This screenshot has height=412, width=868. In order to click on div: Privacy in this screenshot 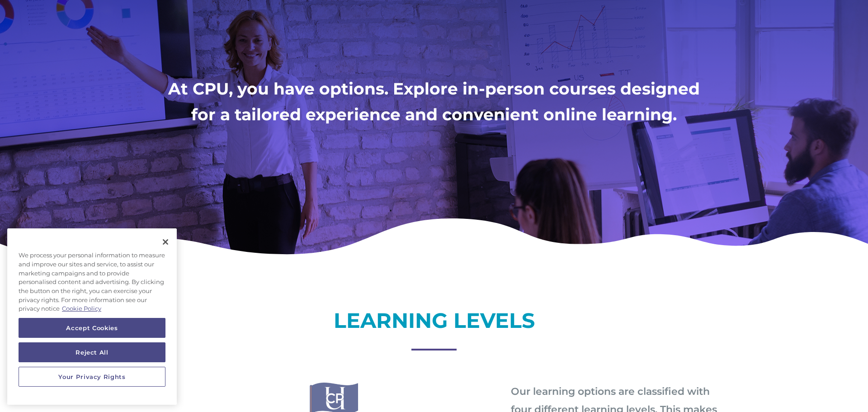, I will do `click(92, 316)`.